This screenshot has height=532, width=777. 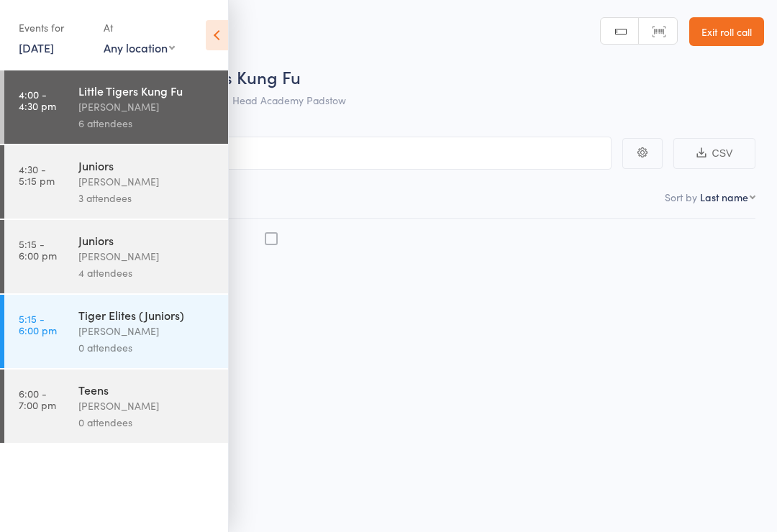 What do you see at coordinates (289, 100) in the screenshot?
I see `span: Head Academy Padstow` at bounding box center [289, 100].